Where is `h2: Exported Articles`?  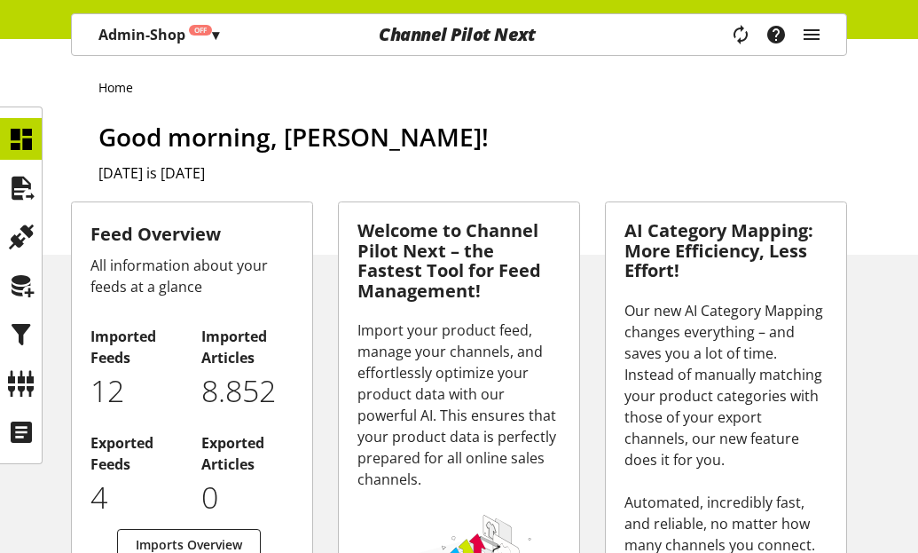
h2: Exported Articles is located at coordinates (248, 453).